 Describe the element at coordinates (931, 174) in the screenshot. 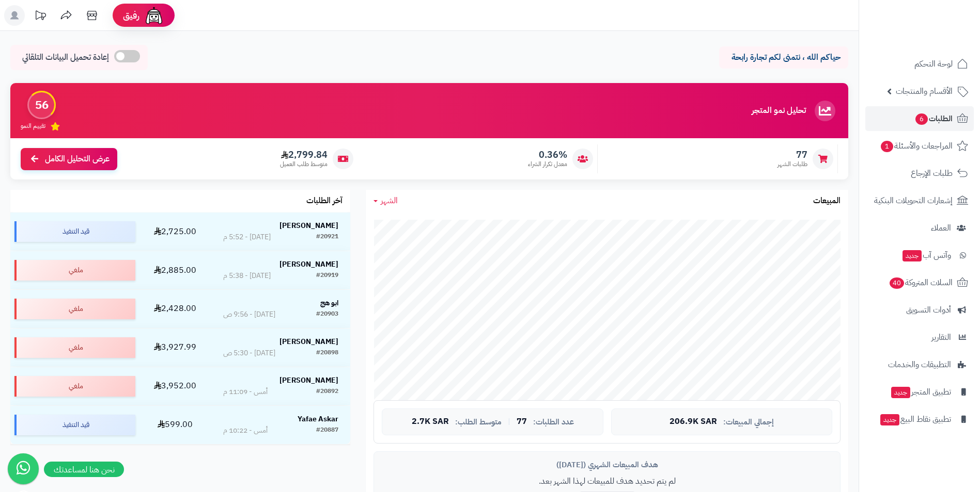

I see `span: طلبات الإرجاع` at that location.